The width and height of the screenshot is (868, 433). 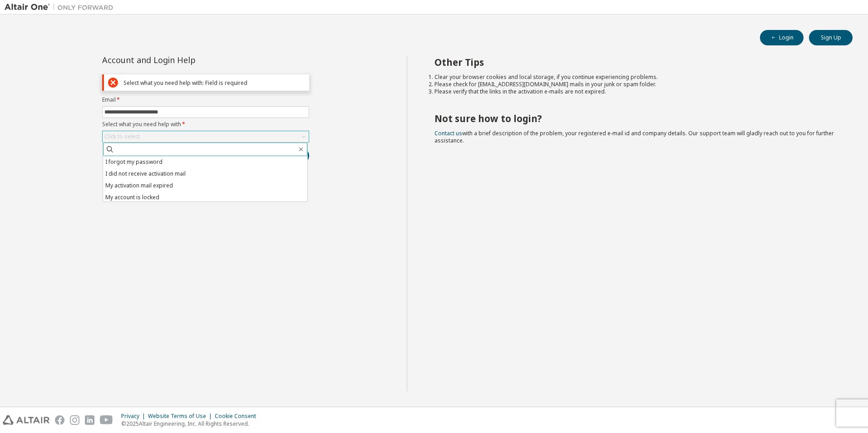 I want to click on li: I forgot my password, so click(x=205, y=162).